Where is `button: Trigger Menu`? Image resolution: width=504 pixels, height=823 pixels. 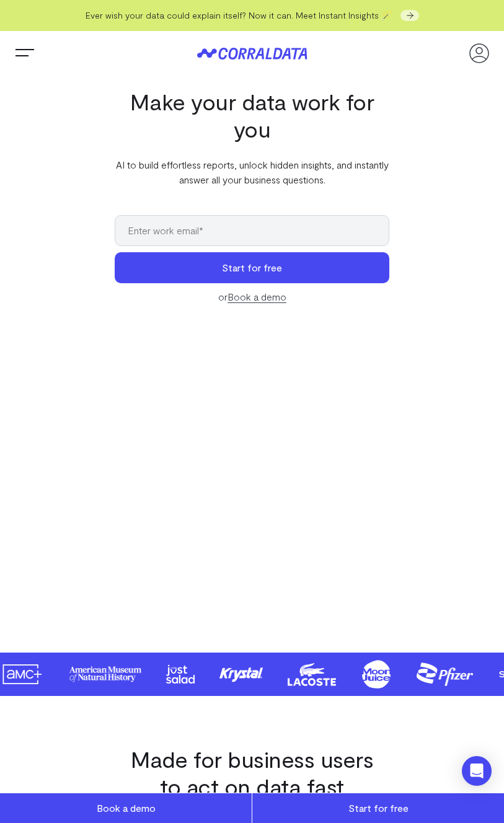 button: Trigger Menu is located at coordinates (24, 53).